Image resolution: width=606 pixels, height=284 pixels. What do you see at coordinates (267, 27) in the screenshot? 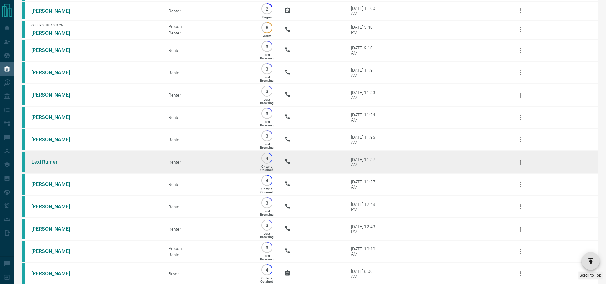
I see `p: 6` at bounding box center [267, 27].